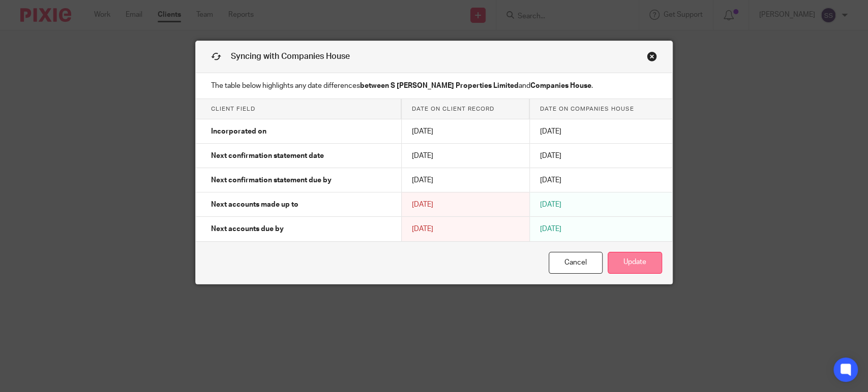  Describe the element at coordinates (299, 156) in the screenshot. I see `td: Next confirmation statement date` at that location.